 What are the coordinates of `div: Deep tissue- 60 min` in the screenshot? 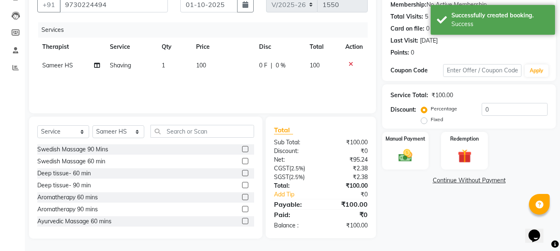 It's located at (64, 174).